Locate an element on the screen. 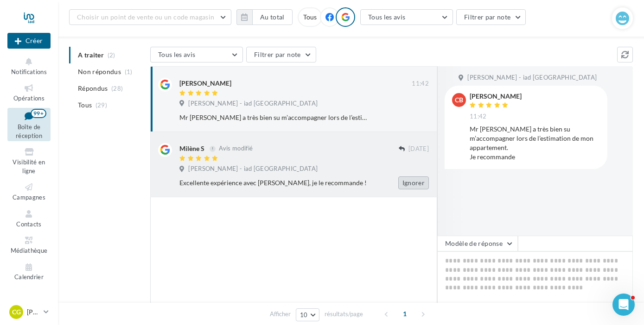 This screenshot has width=644, height=325. span: 10 is located at coordinates (304, 315).